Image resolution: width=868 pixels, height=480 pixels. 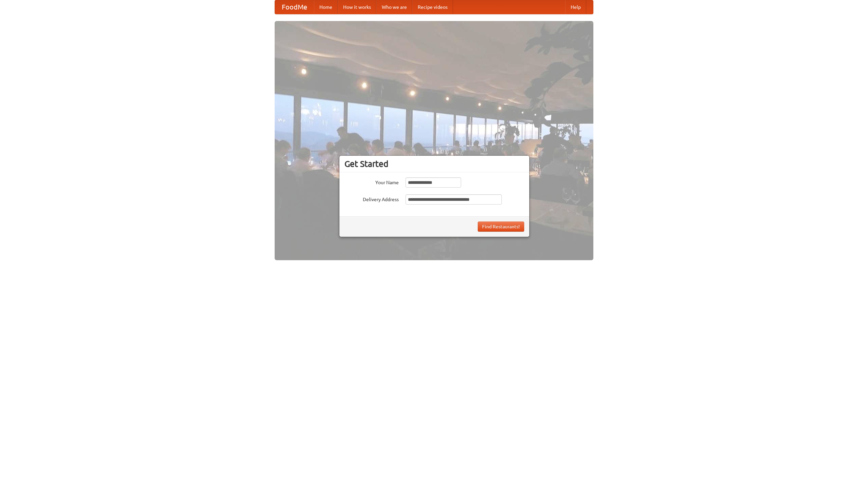 What do you see at coordinates (433, 7) in the screenshot?
I see `a: Recipe videos` at bounding box center [433, 7].